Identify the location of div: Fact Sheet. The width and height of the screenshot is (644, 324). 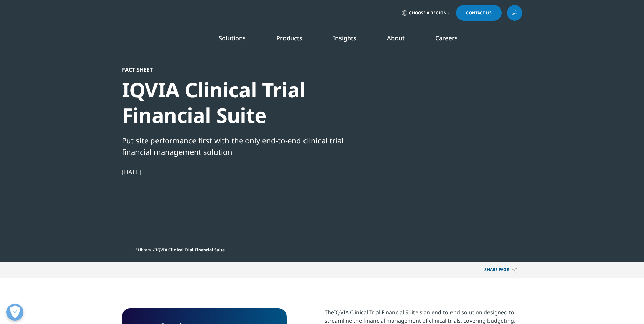
(238, 70).